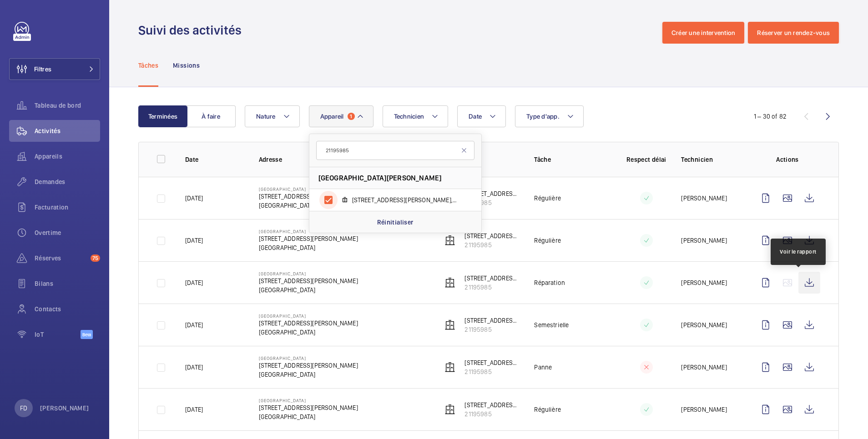  What do you see at coordinates (67, 284) in the screenshot?
I see `span: Bilans` at bounding box center [67, 284].